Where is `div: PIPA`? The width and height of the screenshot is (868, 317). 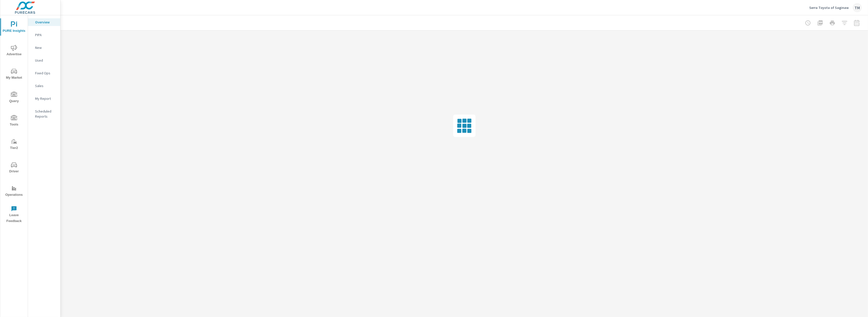
div: PIPA is located at coordinates (44, 35).